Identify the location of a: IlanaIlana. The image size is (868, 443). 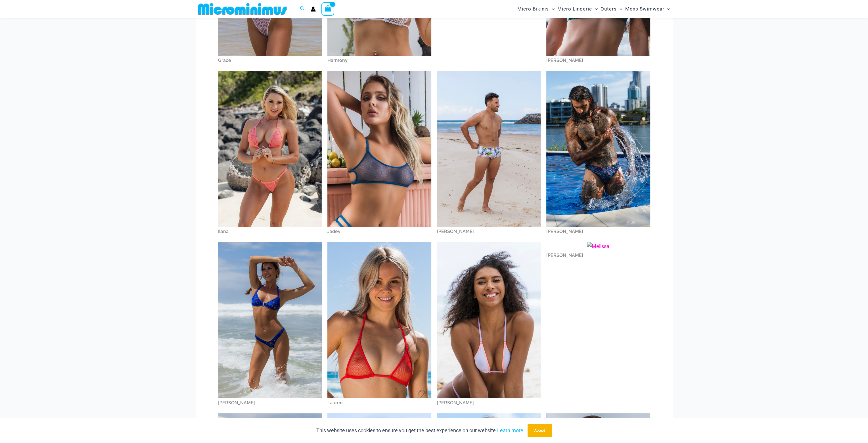
(270, 154).